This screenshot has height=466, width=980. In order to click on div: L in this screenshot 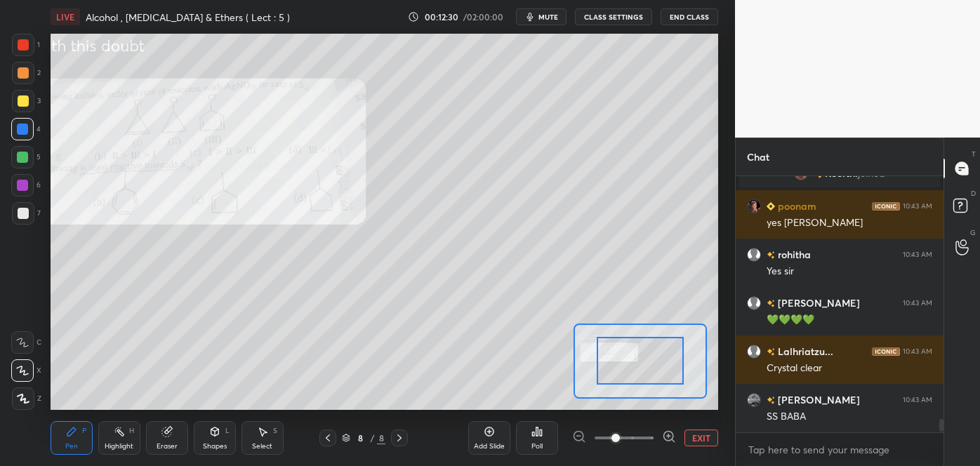, I will do `click(227, 431)`.